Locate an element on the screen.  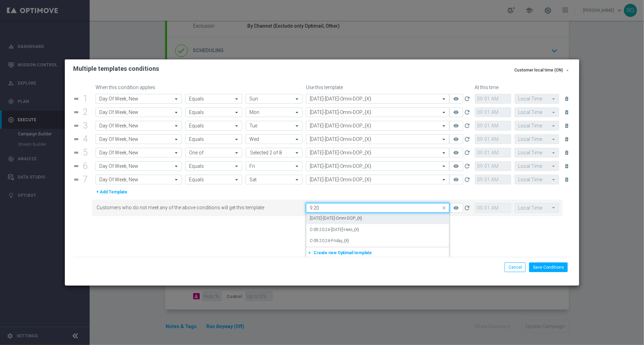
div: 2 is located at coordinates (87, 113).